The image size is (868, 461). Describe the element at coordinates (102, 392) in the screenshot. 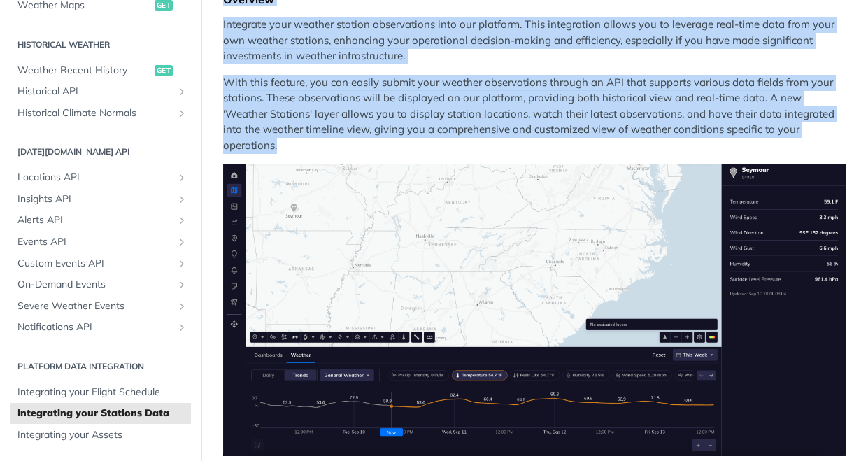

I see `span: Integrating your Flight Schedule` at that location.